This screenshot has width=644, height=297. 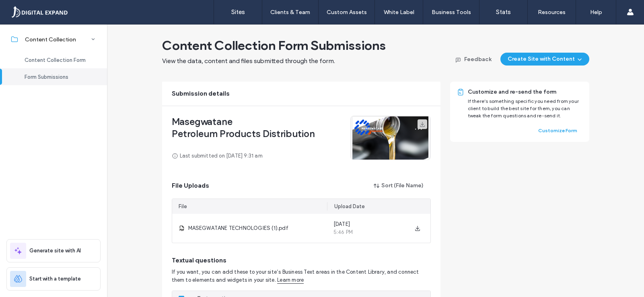 I want to click on span: Petroleum Products Distribution, so click(x=243, y=134).